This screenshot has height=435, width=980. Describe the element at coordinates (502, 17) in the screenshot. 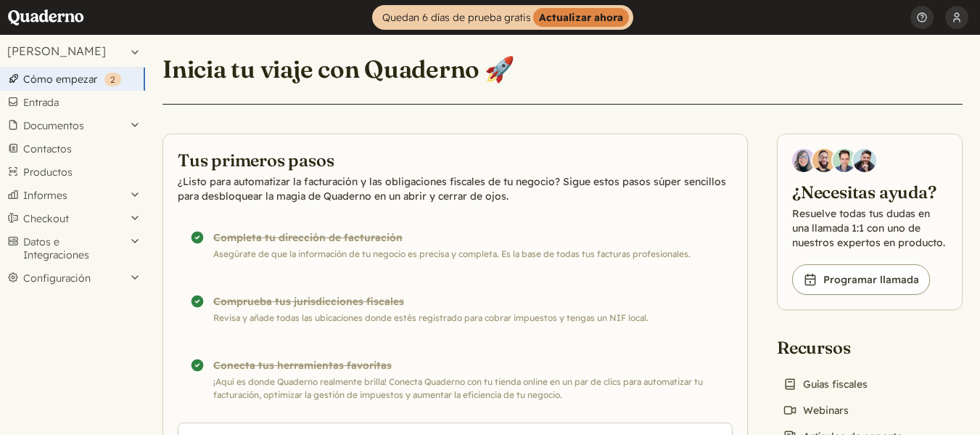

I see `a: Quedan 6 días de prueba gratisActualizar ahora` at that location.